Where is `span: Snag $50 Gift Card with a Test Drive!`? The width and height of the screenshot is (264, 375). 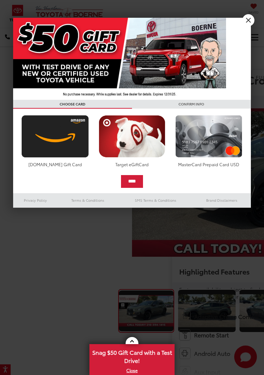 span: Snag $50 Gift Card with a Test Drive! is located at coordinates (132, 356).